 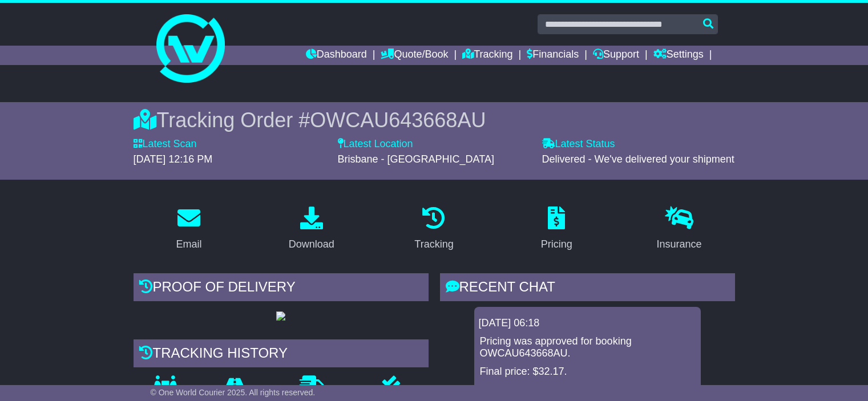 What do you see at coordinates (679, 244) in the screenshot?
I see `div: Insurance` at bounding box center [679, 244].